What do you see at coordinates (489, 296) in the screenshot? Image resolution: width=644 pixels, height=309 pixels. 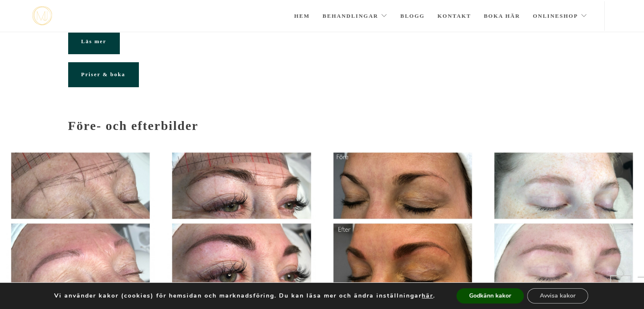 I see `button: Godkänn kakor` at bounding box center [489, 296].